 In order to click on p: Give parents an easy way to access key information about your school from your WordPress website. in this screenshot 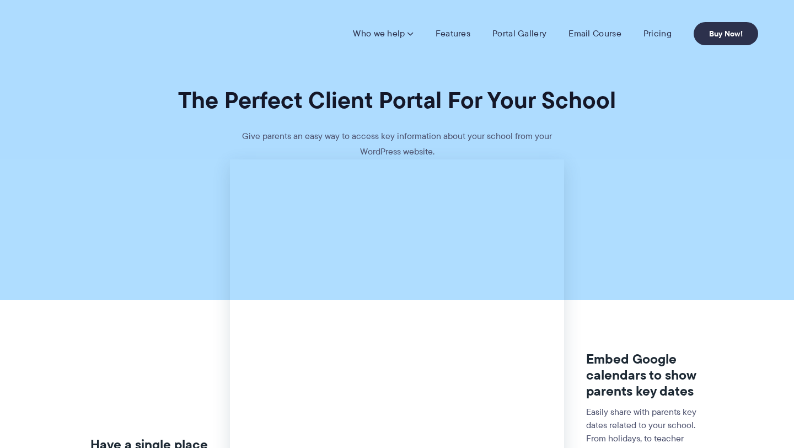, I will do `click(397, 144)`.